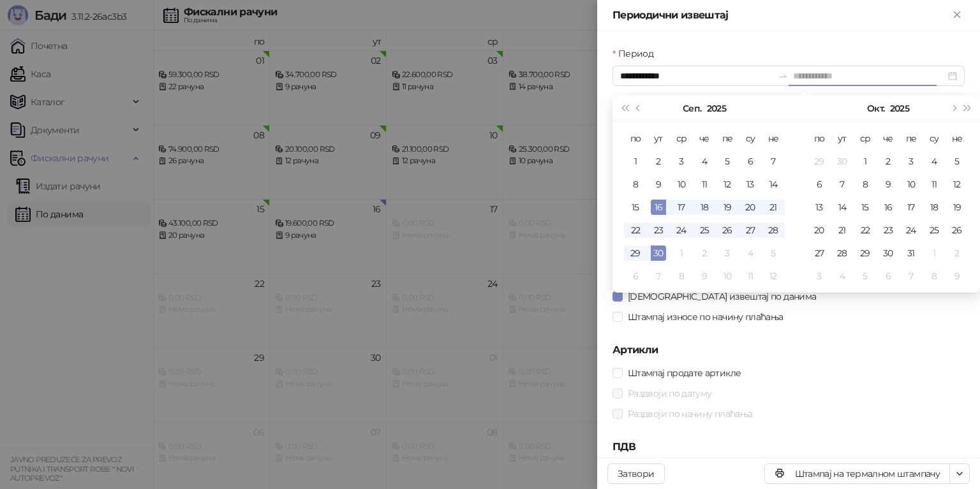  I want to click on td: 2025-10-05, so click(773, 253).